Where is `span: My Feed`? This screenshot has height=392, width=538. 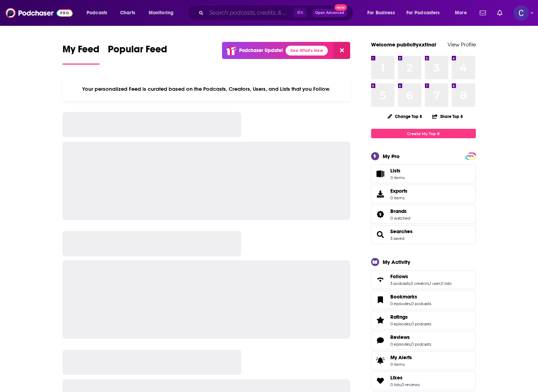 span: My Feed is located at coordinates (81, 51).